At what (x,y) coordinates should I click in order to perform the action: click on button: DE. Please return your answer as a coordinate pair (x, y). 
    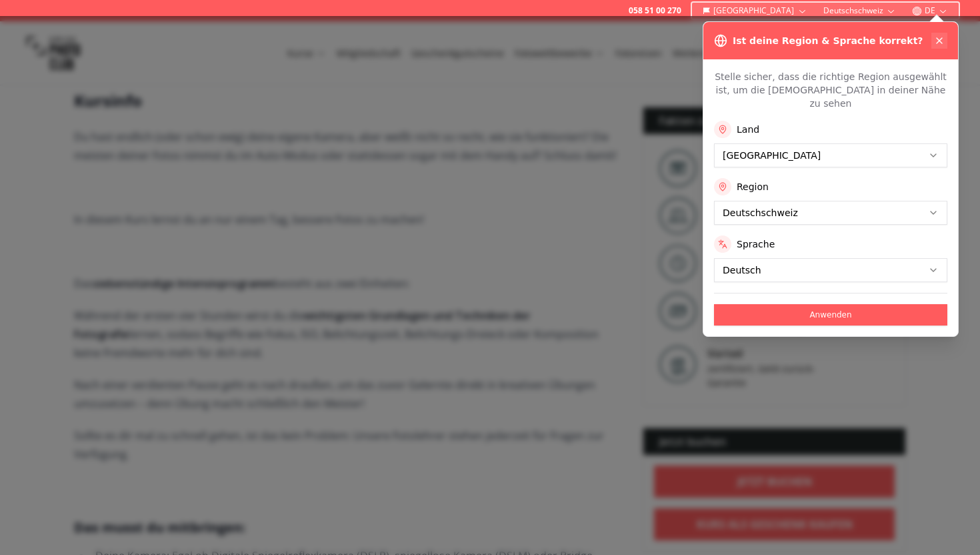
    Looking at the image, I should click on (930, 10).